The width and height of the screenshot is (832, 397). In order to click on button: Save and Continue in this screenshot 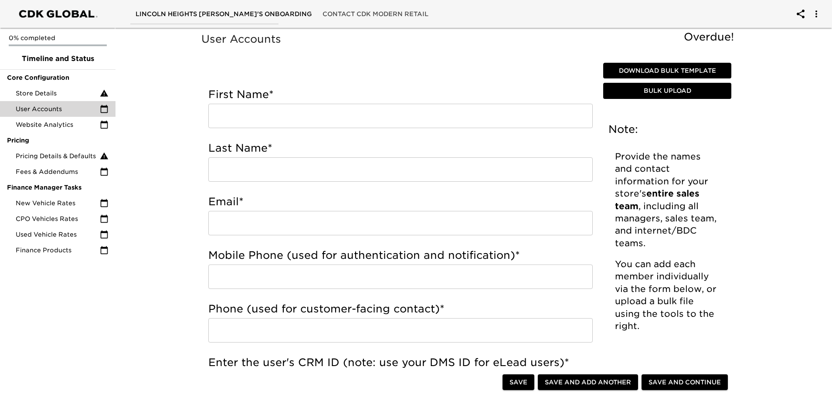, I will do `click(685, 382)`.